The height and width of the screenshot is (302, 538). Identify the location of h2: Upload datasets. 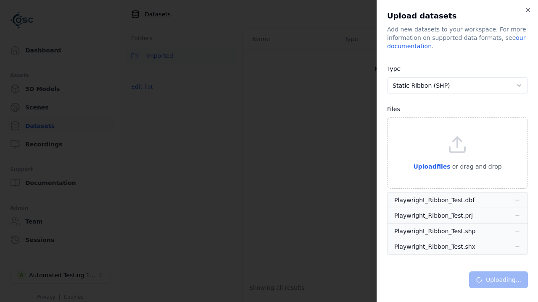
(457, 16).